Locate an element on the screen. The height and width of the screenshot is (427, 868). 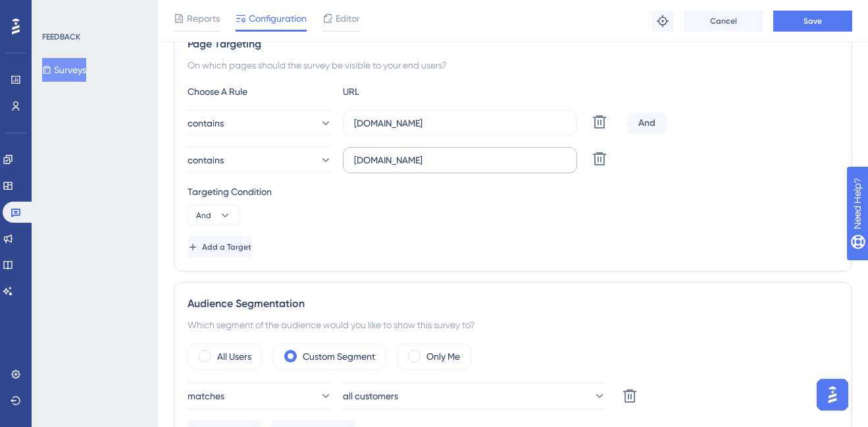
span: Editor is located at coordinates (348, 19).